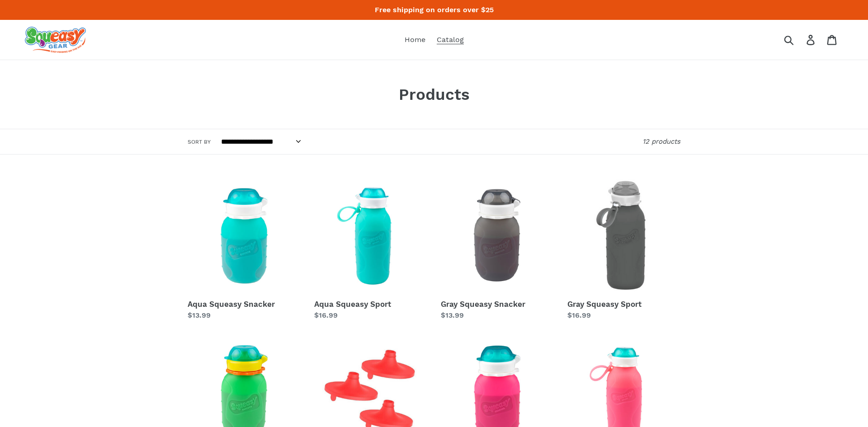 The height and width of the screenshot is (427, 868). Describe the element at coordinates (199, 142) in the screenshot. I see `label: Sort by` at that location.